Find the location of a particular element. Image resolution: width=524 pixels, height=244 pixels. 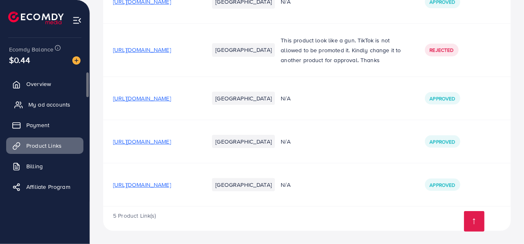

span: Payment is located at coordinates (38, 125).